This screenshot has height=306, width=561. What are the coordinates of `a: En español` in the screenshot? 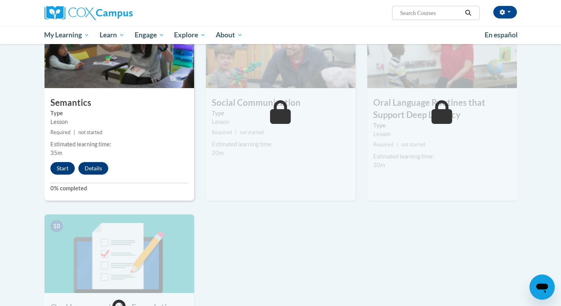 It's located at (501, 35).